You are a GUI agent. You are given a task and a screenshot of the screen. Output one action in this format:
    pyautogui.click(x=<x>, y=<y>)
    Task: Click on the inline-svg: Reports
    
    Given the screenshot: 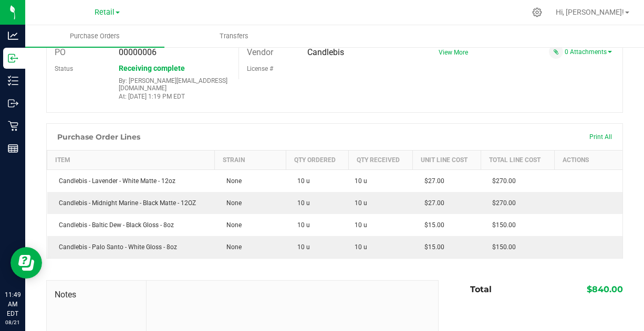 What is the action you would take?
    pyautogui.click(x=13, y=149)
    